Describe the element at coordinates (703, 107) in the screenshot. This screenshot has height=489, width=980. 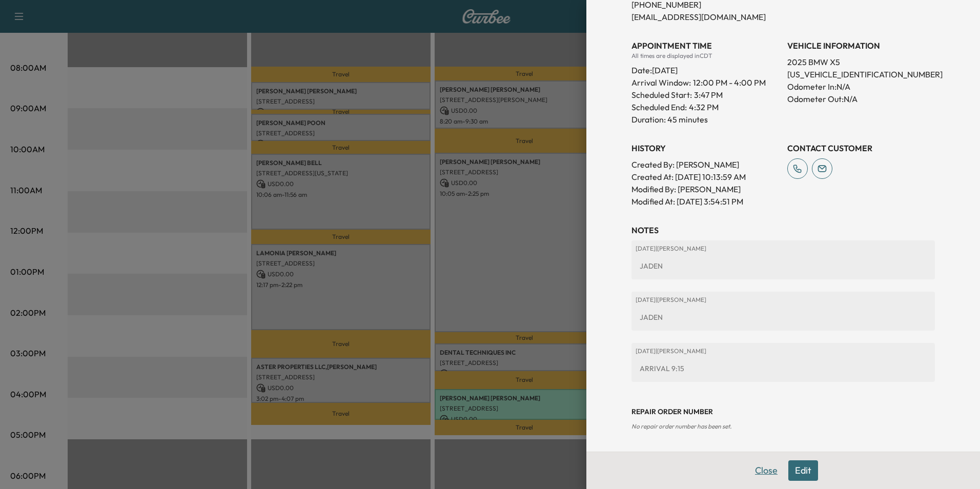
I see `p: 4:32 PM` at that location.